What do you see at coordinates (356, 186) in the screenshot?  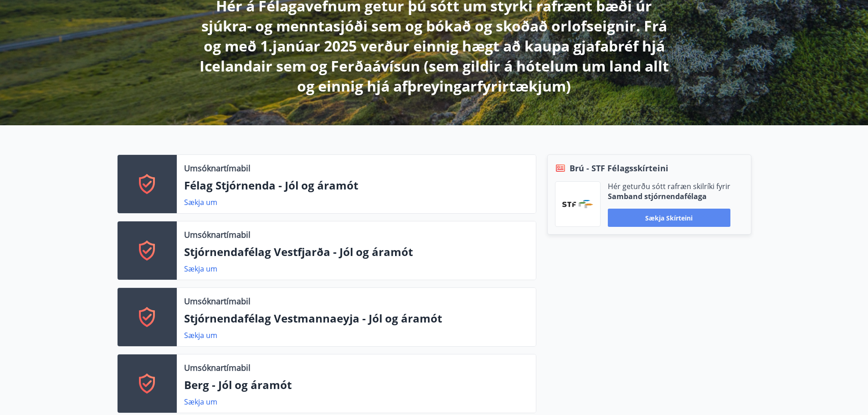 I see `p: Félag Stjórnenda - Jól og áramót` at bounding box center [356, 186].